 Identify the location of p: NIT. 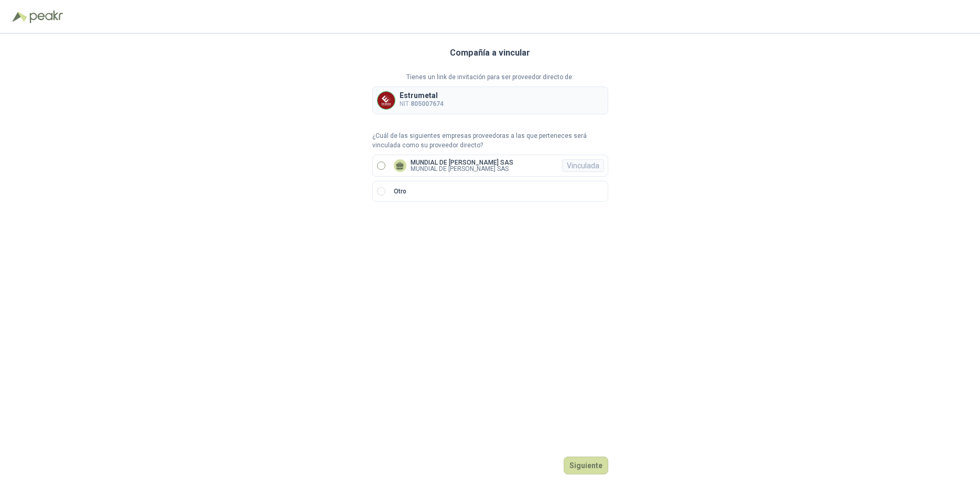
(422, 104).